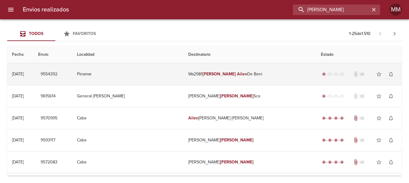 The image size is (409, 183). Describe the element at coordinates (55, 34) in the screenshot. I see `div: Tabs Envios` at that location.